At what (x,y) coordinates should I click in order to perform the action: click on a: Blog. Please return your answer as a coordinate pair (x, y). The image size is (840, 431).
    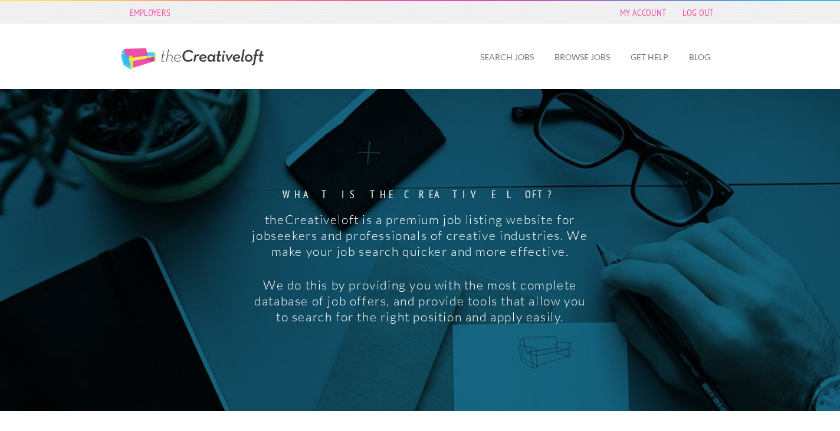
    Looking at the image, I should click on (700, 57).